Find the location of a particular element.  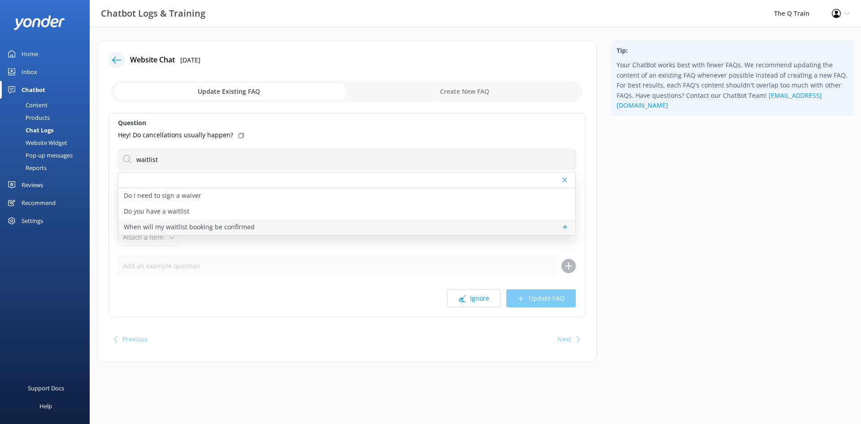

button: Ignore is located at coordinates (474, 298).